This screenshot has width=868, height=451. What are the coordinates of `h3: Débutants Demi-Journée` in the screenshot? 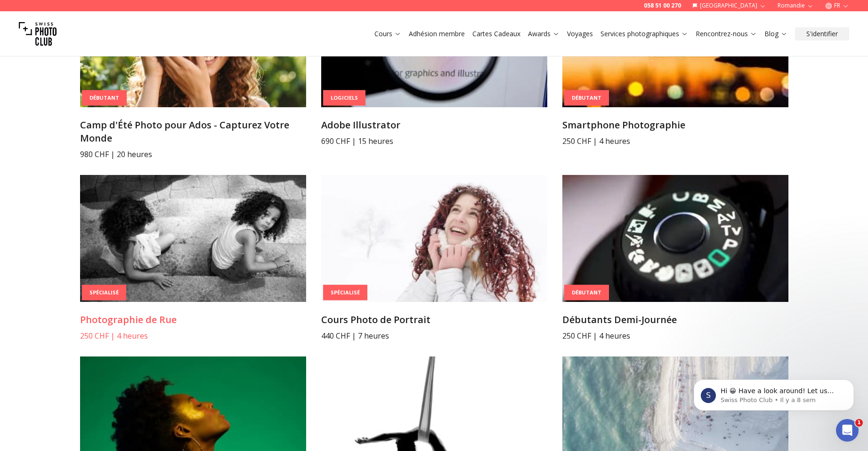 It's located at (675, 320).